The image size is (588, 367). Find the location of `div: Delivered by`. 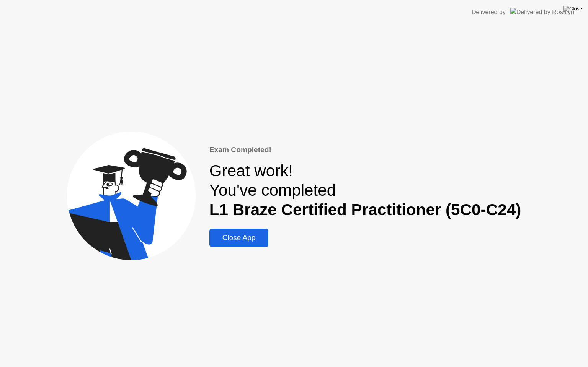

div: Delivered by is located at coordinates (488, 12).